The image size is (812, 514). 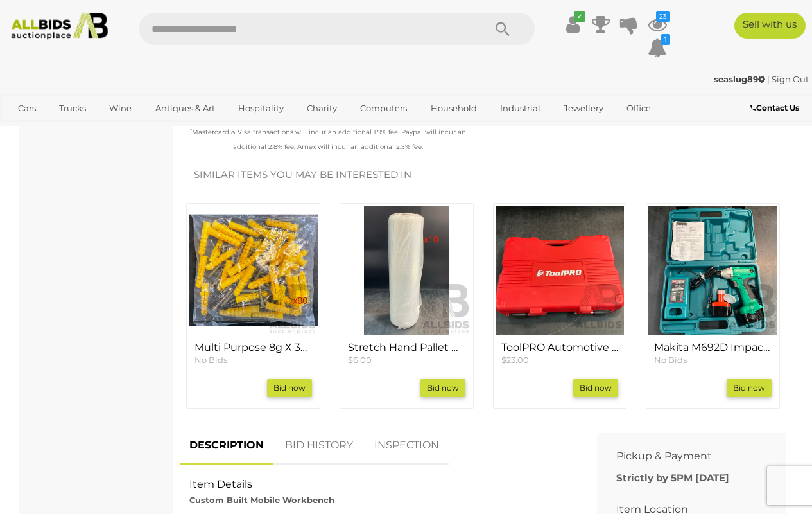 I want to click on img: Makita M692D Impact Driver, so click(x=713, y=270).